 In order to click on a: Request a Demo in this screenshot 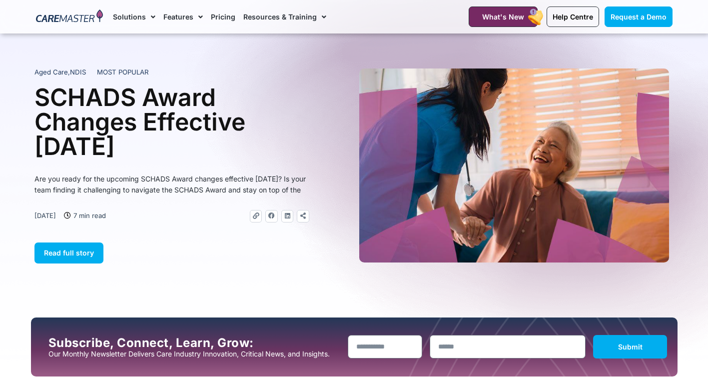, I will do `click(639, 16)`.